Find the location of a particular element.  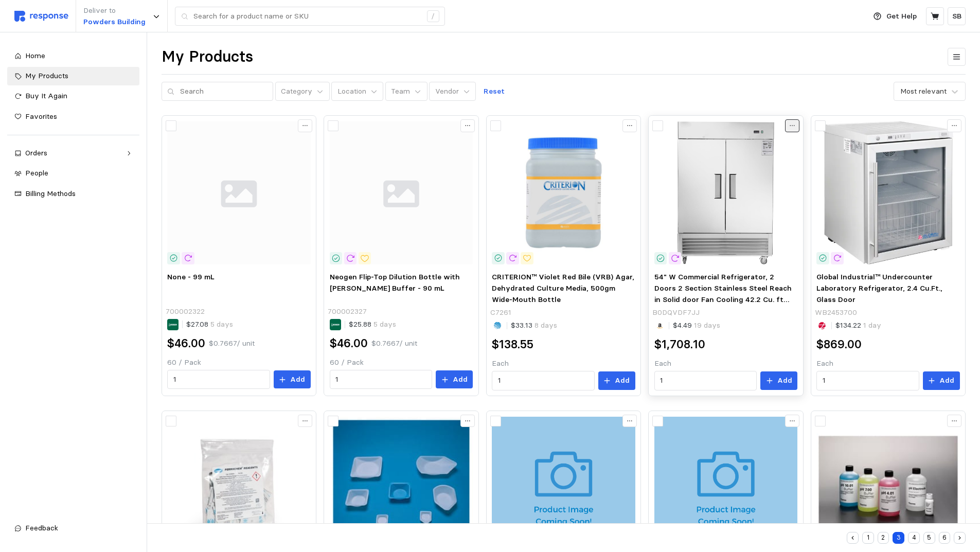

p: $27.08 is located at coordinates (209, 325).